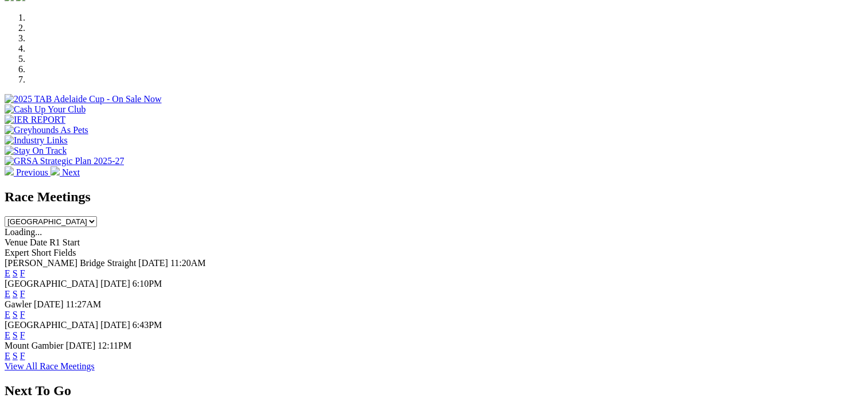  Describe the element at coordinates (23, 232) in the screenshot. I see `span: Loading...` at that location.